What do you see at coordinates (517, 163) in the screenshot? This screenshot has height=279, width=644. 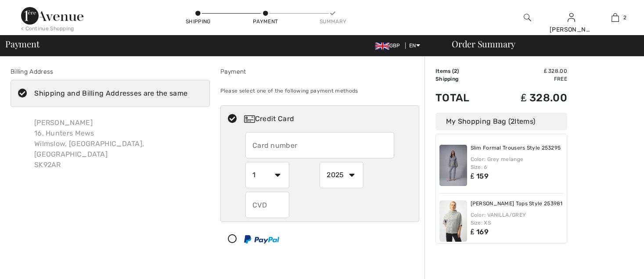 I see `div: Color: Grey melange Size: 6` at bounding box center [517, 163].